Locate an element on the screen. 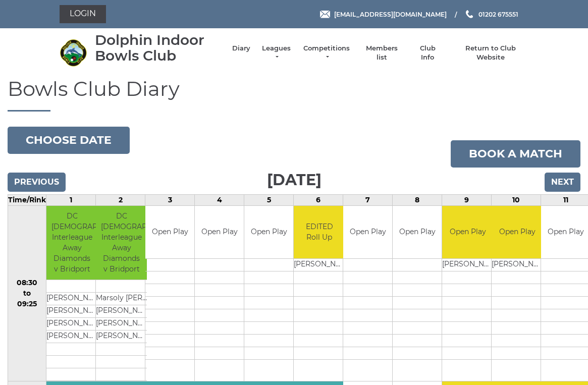 The width and height of the screenshot is (588, 385). a: Phone us 01202 675551 is located at coordinates (491, 14).